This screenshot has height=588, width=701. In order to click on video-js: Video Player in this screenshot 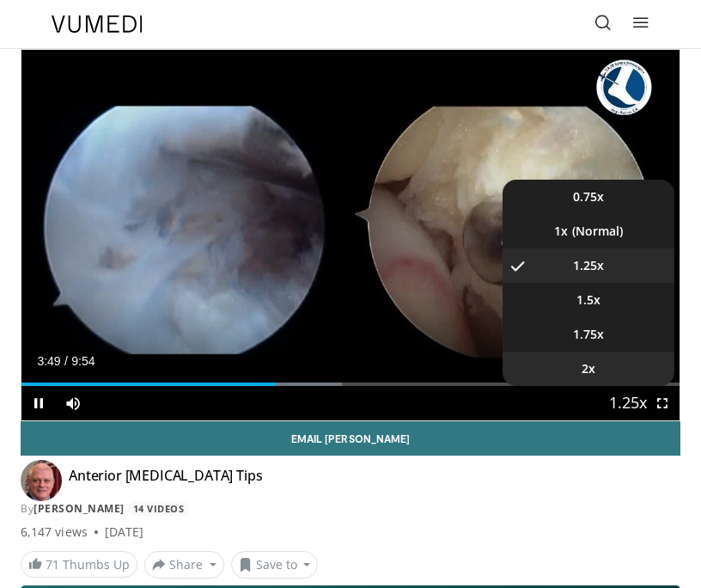, I will do `click(350, 234)`.